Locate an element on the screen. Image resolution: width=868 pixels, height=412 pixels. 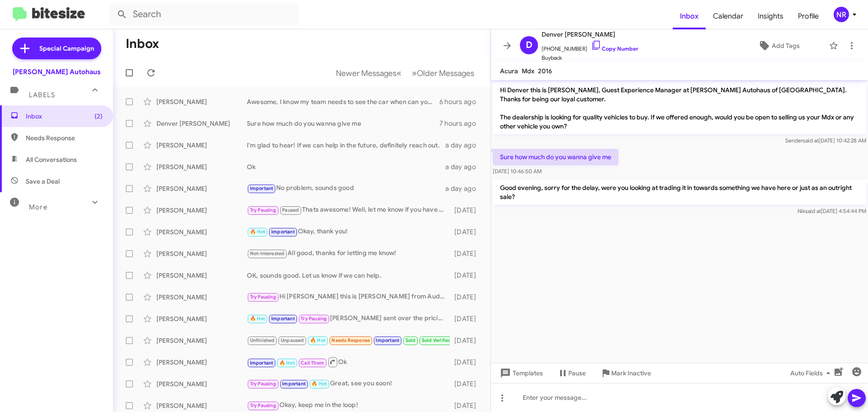
span: Profile is located at coordinates (809, 16).